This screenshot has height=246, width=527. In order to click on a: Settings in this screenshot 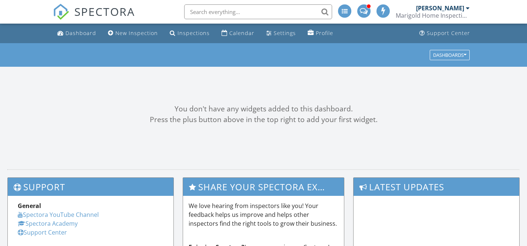, I will do `click(281, 33)`.